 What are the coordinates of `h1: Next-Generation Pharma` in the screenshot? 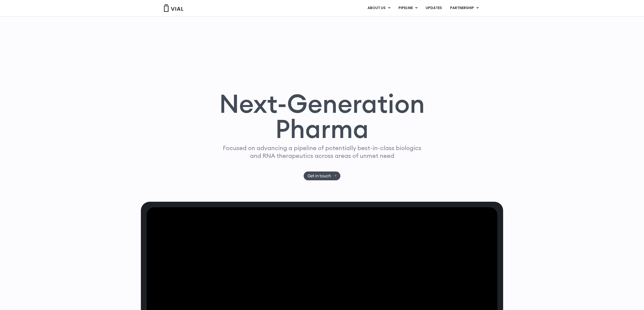 It's located at (322, 117).